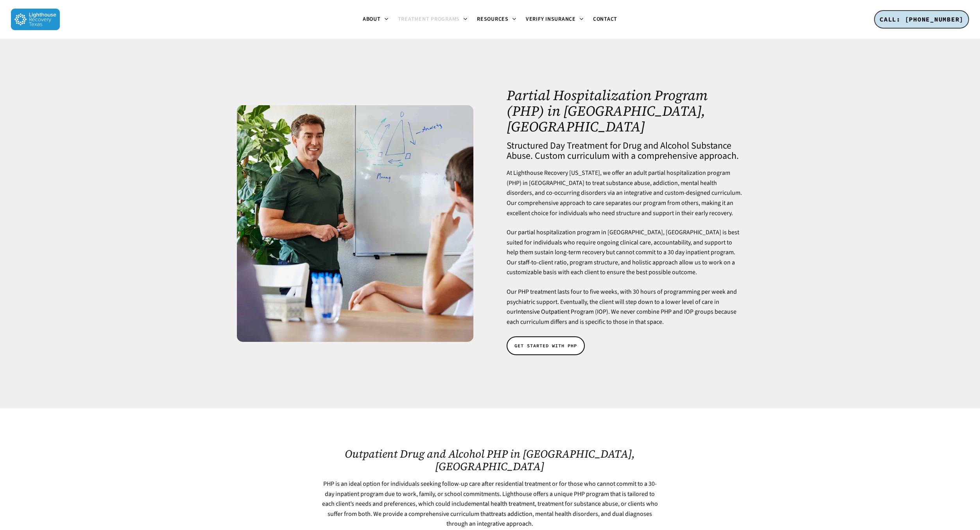  What do you see at coordinates (555, 20) in the screenshot?
I see `a: Verify Insurance` at bounding box center [555, 20].